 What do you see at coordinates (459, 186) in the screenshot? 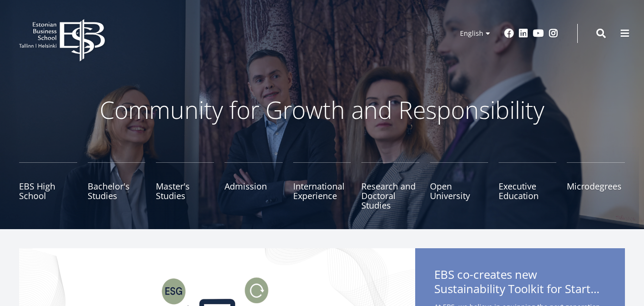
I see `a: Open University` at bounding box center [459, 186].